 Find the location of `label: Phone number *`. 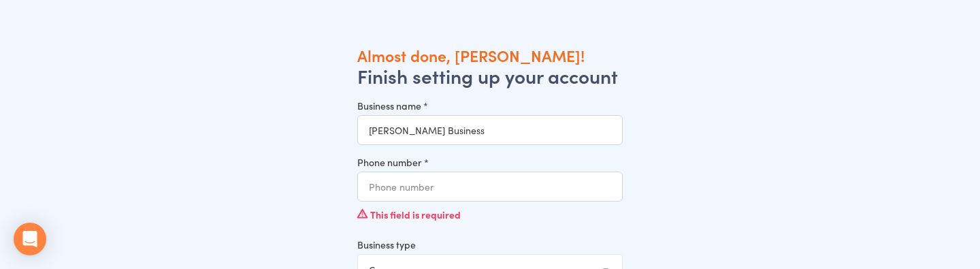

label: Phone number * is located at coordinates (490, 162).